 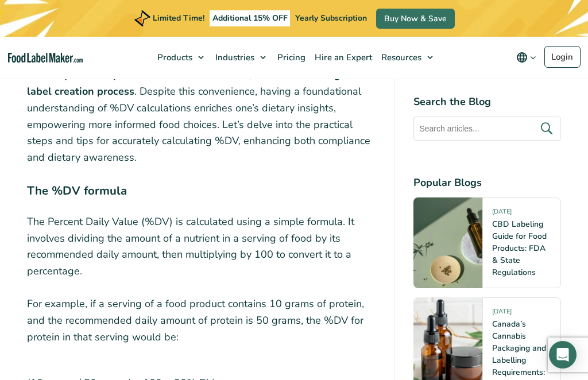 What do you see at coordinates (342, 57) in the screenshot?
I see `a: Hire an Expert` at bounding box center [342, 57].